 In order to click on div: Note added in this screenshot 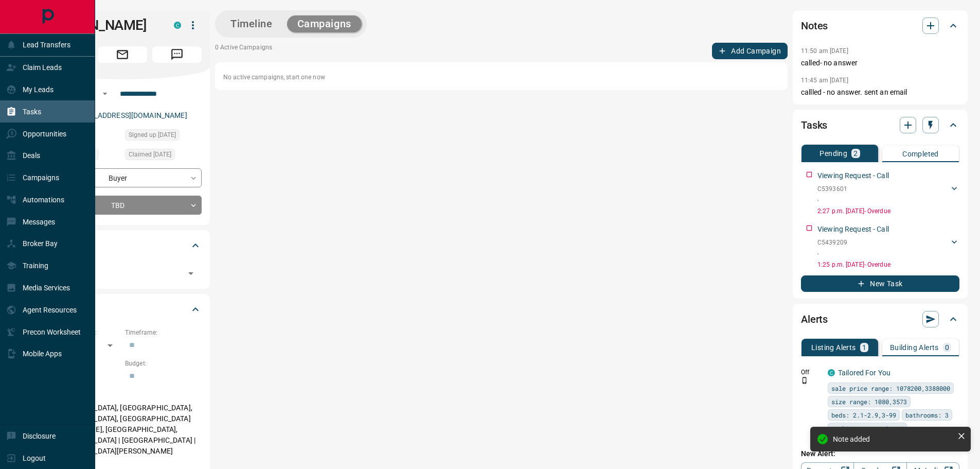, I will do `click(893, 439)`.